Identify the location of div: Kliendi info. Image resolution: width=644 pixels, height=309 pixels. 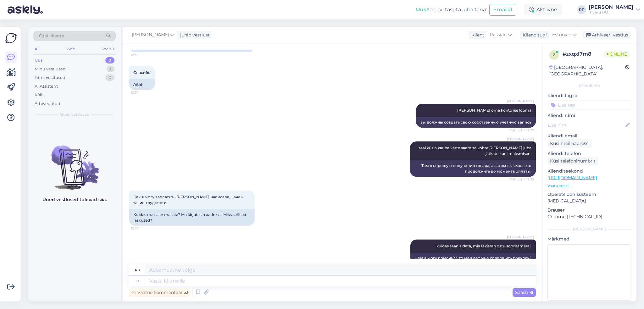
(589, 86).